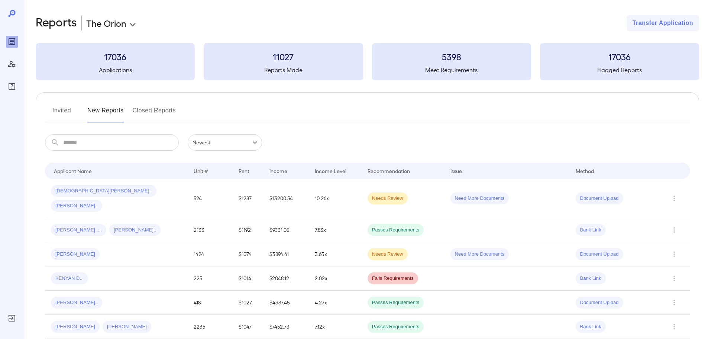  I want to click on button: Transfer Application, so click(663, 23).